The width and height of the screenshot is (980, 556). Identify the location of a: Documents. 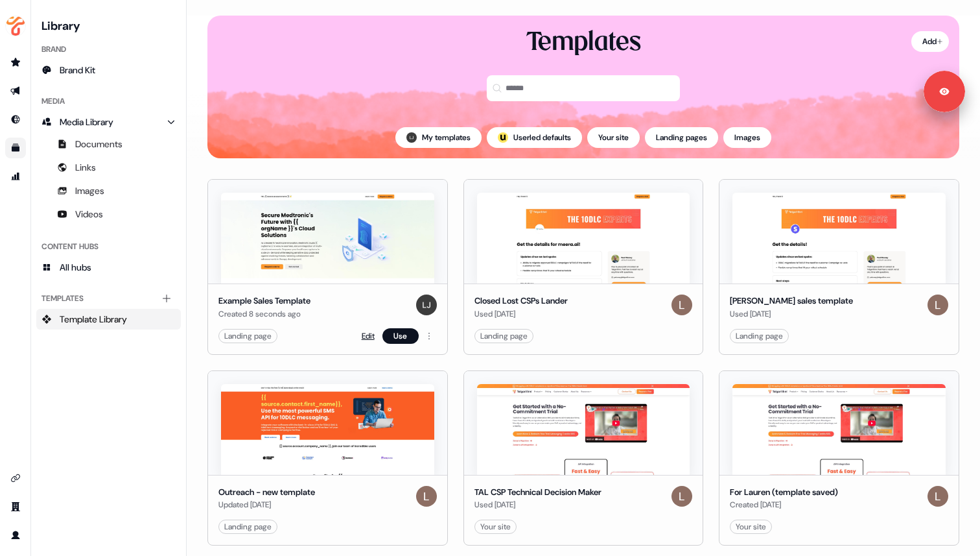
(108, 144).